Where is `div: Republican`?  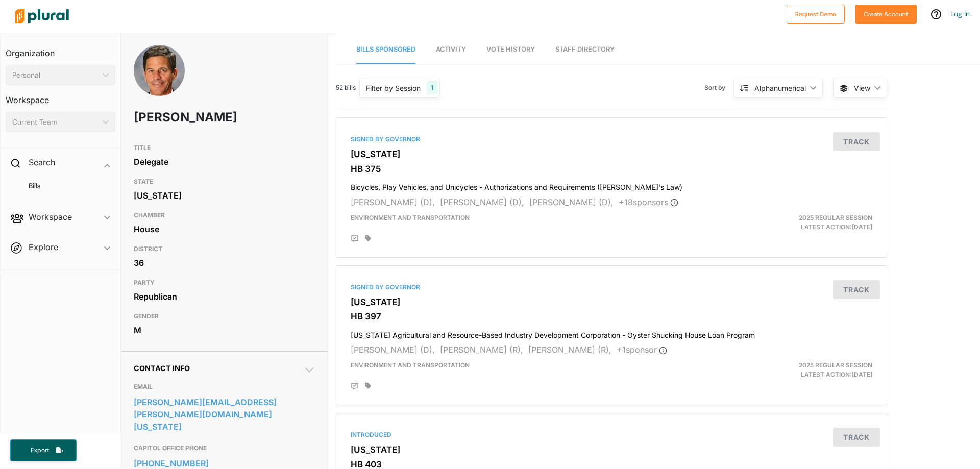
div: Republican is located at coordinates (225, 296).